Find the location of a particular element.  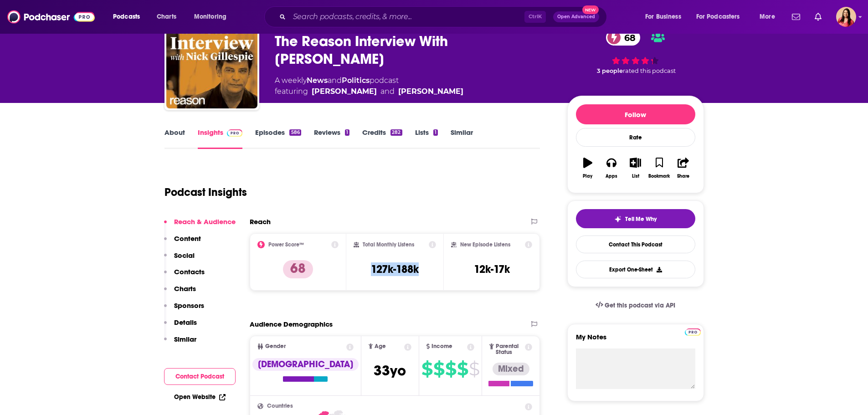

a: Podchaser - Follow, Share and Rate Podcasts is located at coordinates (51, 17).